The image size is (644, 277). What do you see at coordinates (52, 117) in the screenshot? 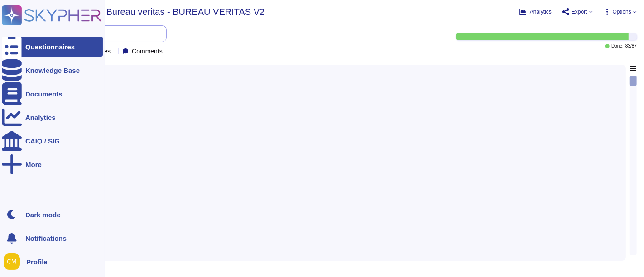
I see `a: Analytics` at bounding box center [52, 117].